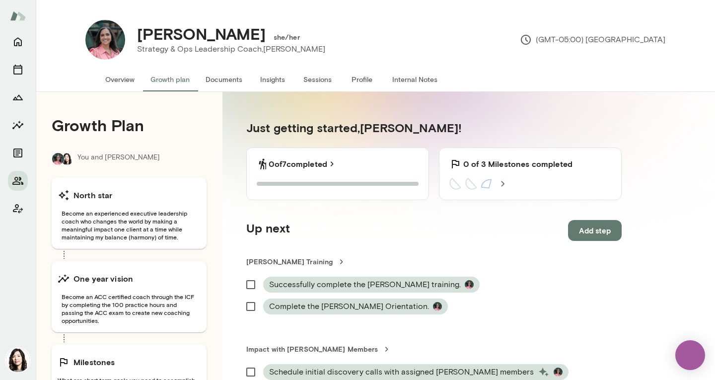 Image resolution: width=715 pixels, height=380 pixels. What do you see at coordinates (303, 164) in the screenshot?
I see `a: 0of7completed` at bounding box center [303, 164].